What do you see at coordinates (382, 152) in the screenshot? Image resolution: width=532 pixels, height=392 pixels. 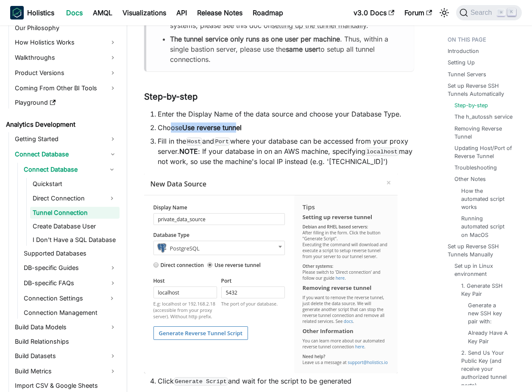 I see `code: localhost` at bounding box center [382, 152].